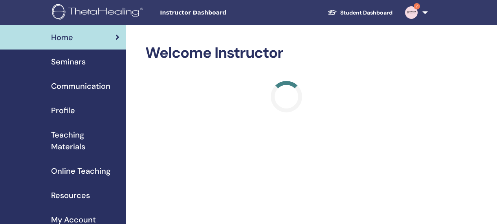  Describe the element at coordinates (417, 6) in the screenshot. I see `span: 7` at that location.